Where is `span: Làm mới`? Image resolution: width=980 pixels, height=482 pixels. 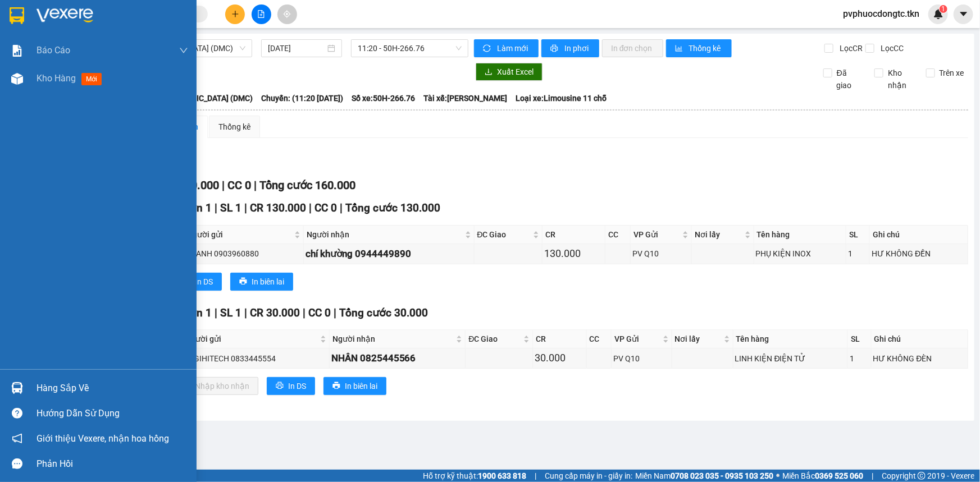 span: Làm mới is located at coordinates (513, 48).